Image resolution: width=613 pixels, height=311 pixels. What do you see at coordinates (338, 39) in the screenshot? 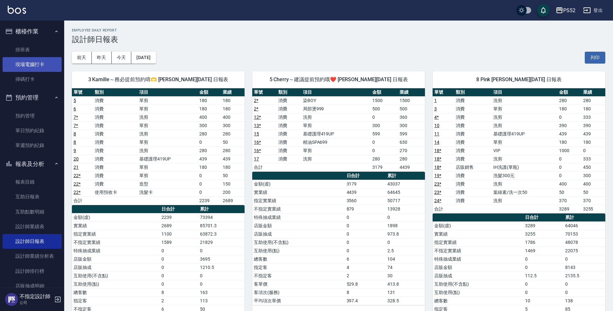
I see `h3: 設計師日報表` at bounding box center [338, 39].